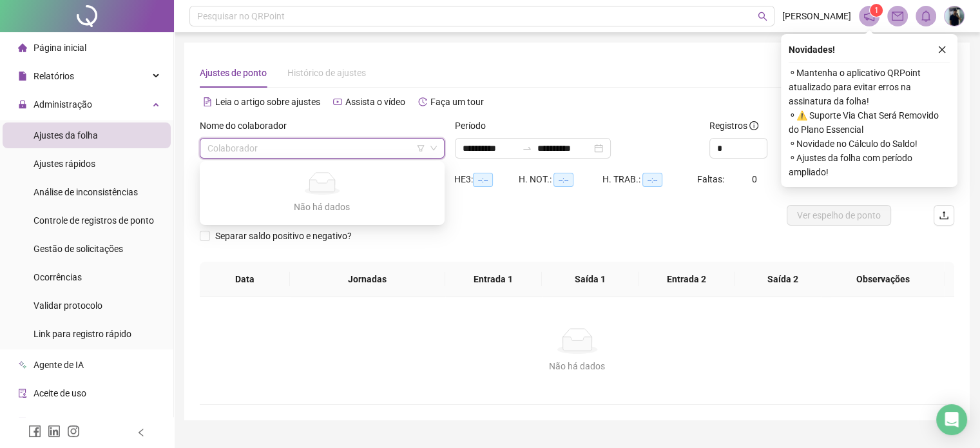 This screenshot has width=980, height=448. Describe the element at coordinates (74, 432) in the screenshot. I see `span: instagram` at that location.